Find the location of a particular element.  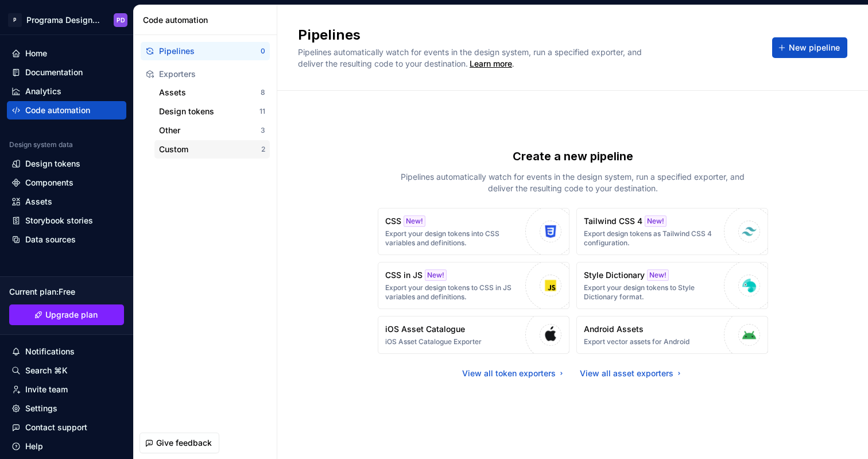

div: Search ⌘K is located at coordinates (46, 370).